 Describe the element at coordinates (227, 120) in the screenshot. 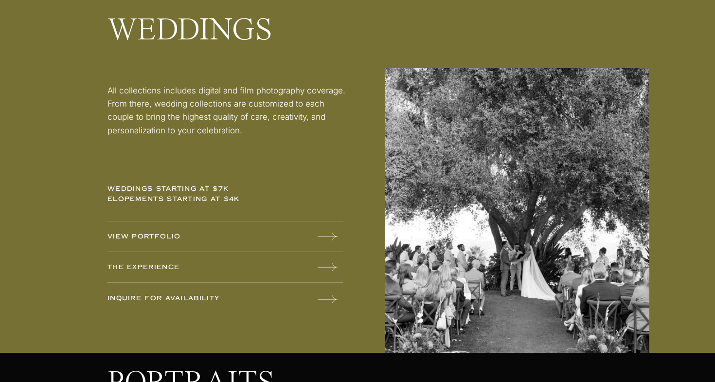

I see `p: All collections includes digital and film photography coverage. From there, wedding collections a...` at that location.